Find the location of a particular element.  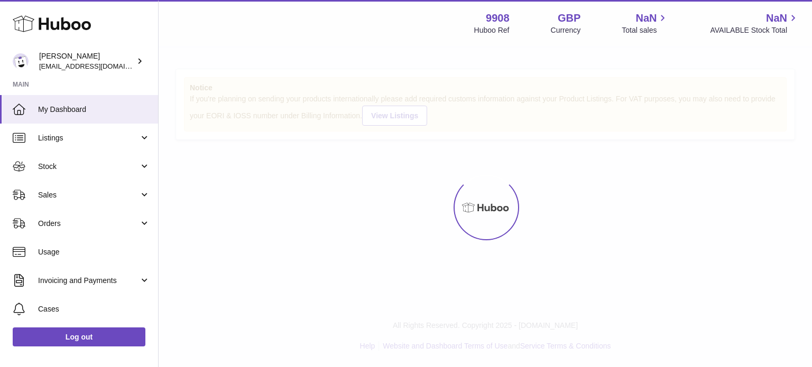

img: internalAdmin-9908@internal.huboo.com is located at coordinates (21, 61).